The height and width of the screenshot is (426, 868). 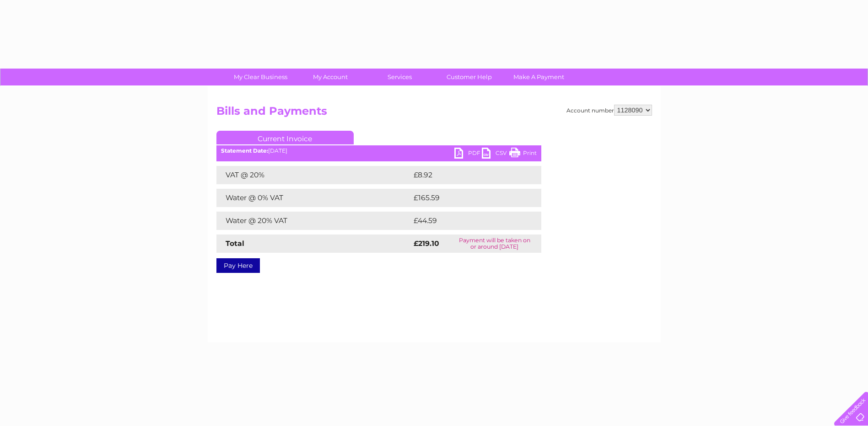 What do you see at coordinates (465, 175) in the screenshot?
I see `td: £8.92` at bounding box center [465, 175].